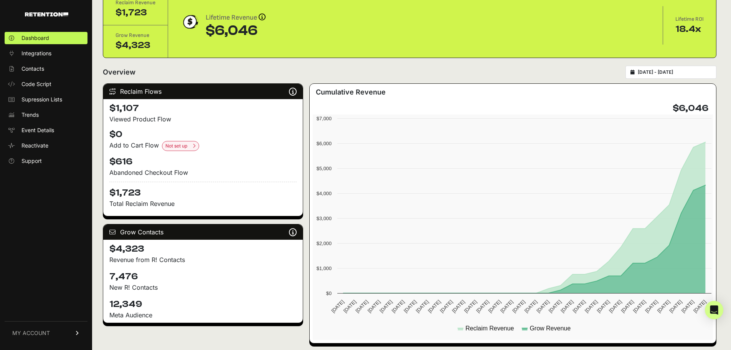 This screenshot has height=350, width=731. Describe the element at coordinates (351, 92) in the screenshot. I see `h3: Cumulative Revenue` at that location.